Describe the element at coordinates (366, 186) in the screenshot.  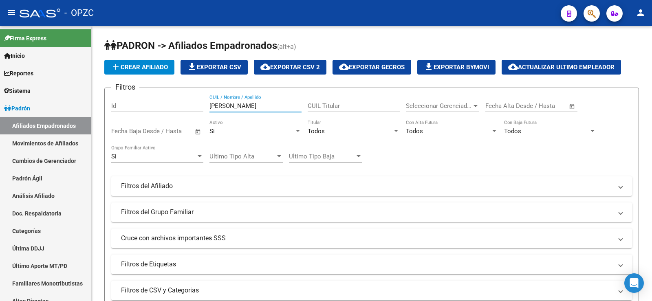
I see `mat-panel-title: Filtros del Afiliado` at that location.